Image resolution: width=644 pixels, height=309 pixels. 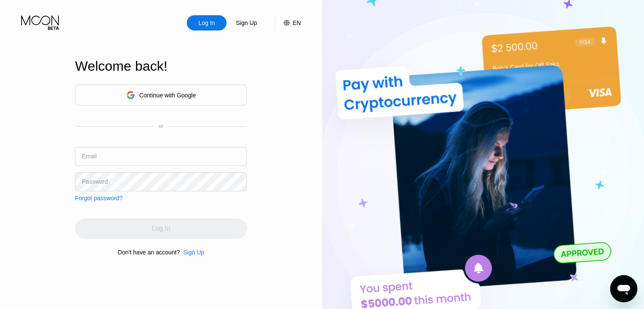 What do you see at coordinates (148, 252) in the screenshot?
I see `div: Don't have an account?` at bounding box center [148, 252].